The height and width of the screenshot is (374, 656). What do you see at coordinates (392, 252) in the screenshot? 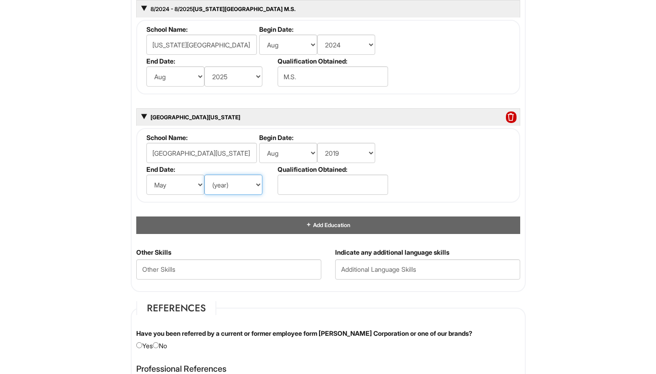
I see `label: Indicate any additional language skills` at bounding box center [392, 252].